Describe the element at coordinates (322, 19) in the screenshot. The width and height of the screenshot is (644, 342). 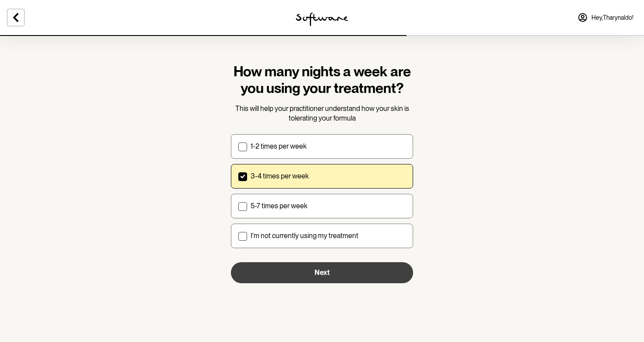
I see `img: software logo` at that location.